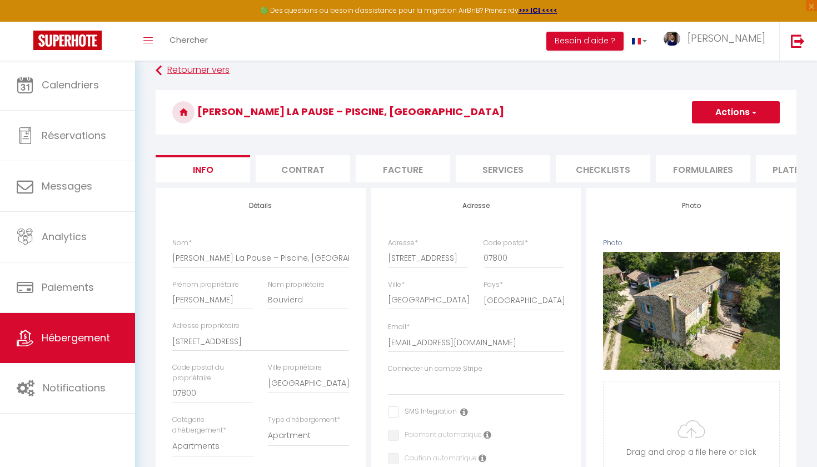 This screenshot has height=467, width=817. Describe the element at coordinates (403, 168) in the screenshot. I see `li: Facture` at that location.